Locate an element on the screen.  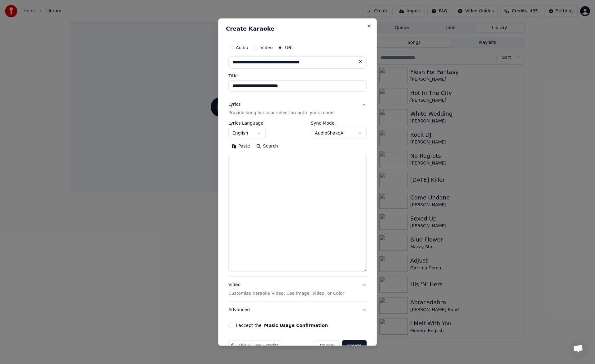
label: Audio is located at coordinates (242, 48).